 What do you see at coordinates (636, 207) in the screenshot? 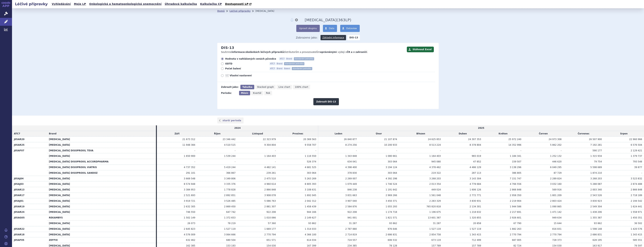
I see `span: 1 624 441` at bounding box center [636, 207].